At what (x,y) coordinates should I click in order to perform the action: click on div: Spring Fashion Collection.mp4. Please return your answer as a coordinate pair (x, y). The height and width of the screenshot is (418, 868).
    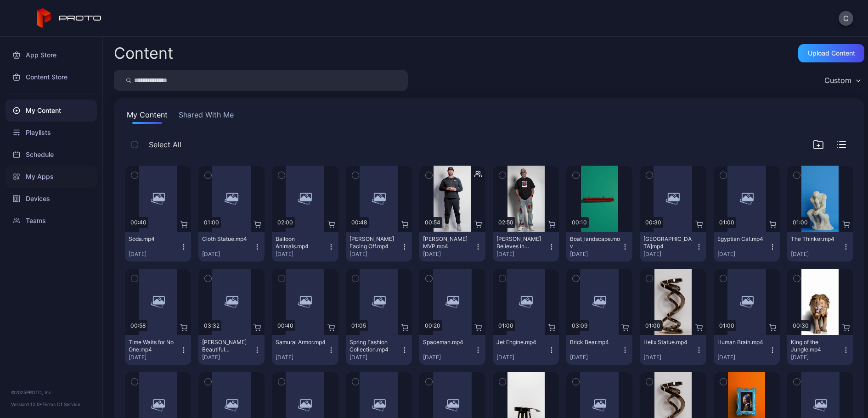
    Looking at the image, I should click on (375, 346).